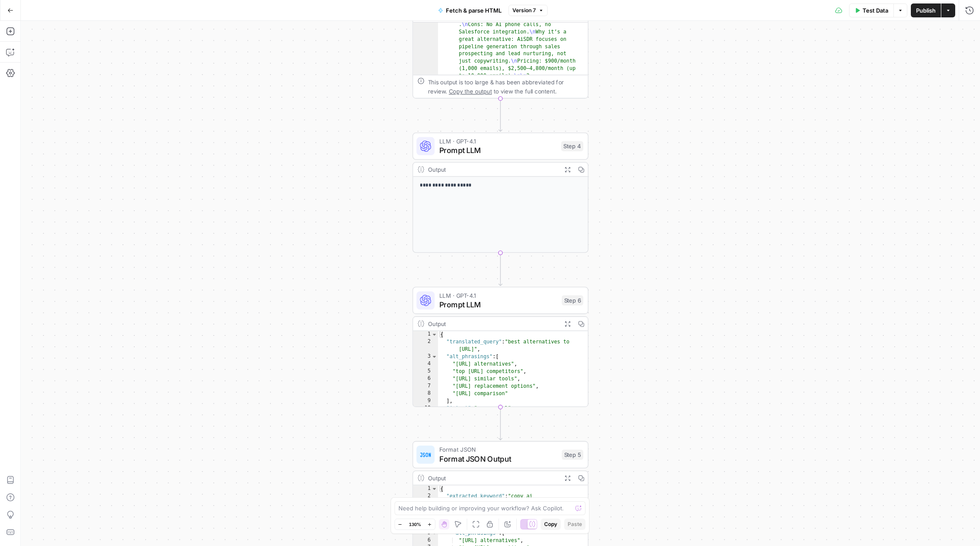  Describe the element at coordinates (425, 386) in the screenshot. I see `div: 7` at that location.